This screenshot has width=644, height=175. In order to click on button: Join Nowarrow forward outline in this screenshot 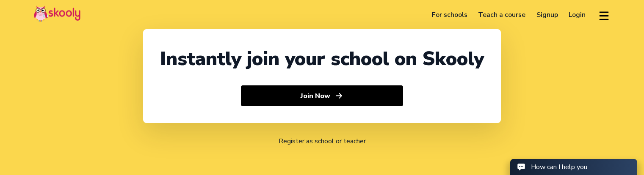, I will do `click(322, 96)`.